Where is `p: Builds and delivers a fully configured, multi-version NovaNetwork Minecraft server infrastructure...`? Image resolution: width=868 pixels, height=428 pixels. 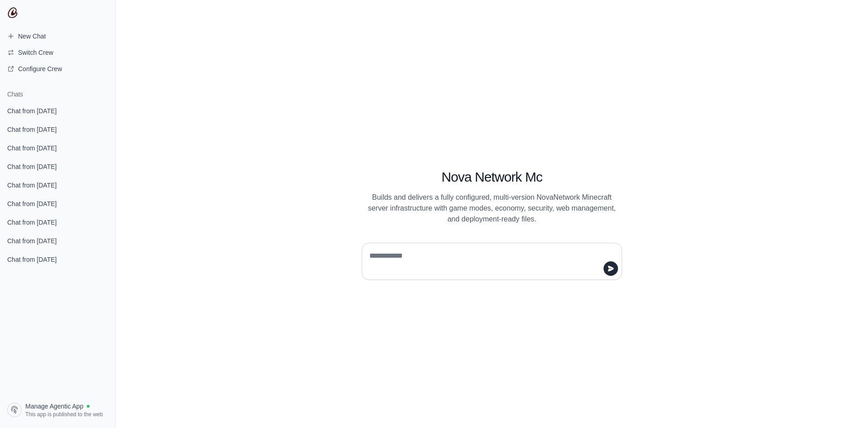
p: Builds and delivers a fully configured, multi-version NovaNetwork Minecraft server infrastructure... is located at coordinates (492, 208).